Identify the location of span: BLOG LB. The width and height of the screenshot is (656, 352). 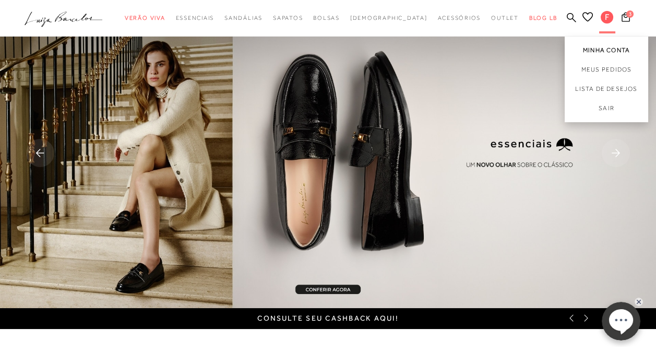
(543, 18).